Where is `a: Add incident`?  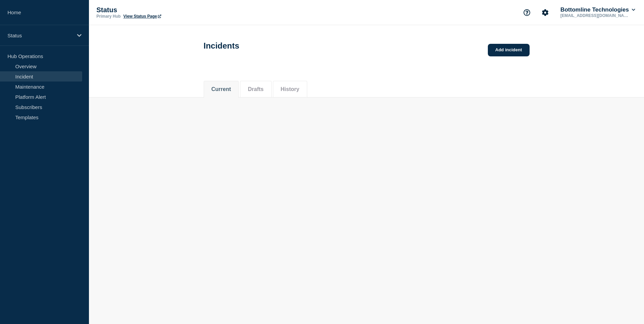
a: Add incident is located at coordinates (509, 50).